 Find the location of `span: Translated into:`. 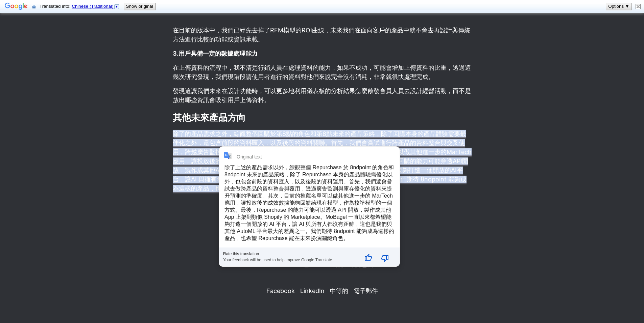

span: Translated into: is located at coordinates (80, 6).